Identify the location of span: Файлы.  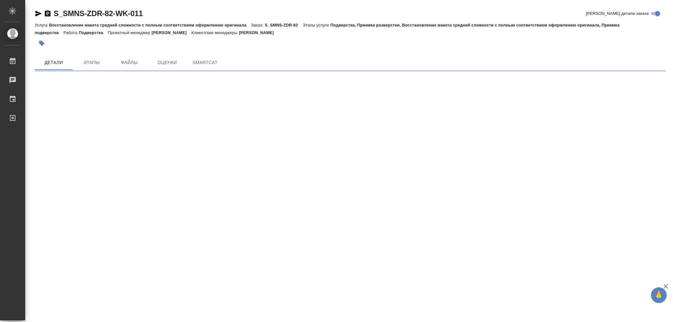
(129, 62).